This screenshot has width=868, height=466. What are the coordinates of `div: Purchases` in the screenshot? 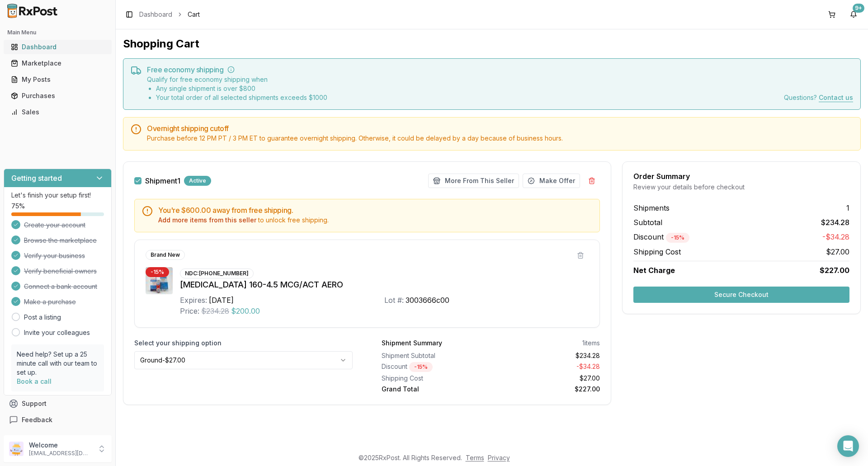 It's located at (57, 96).